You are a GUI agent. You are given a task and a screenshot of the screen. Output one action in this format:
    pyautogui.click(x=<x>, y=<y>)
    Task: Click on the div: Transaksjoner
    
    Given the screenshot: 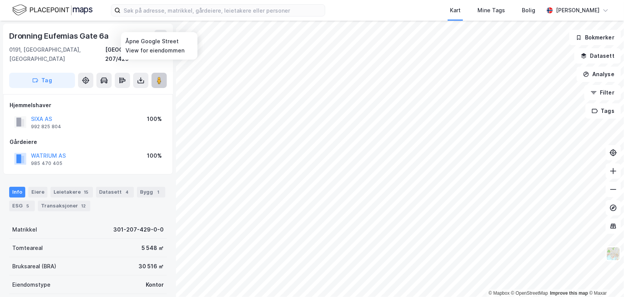 What is the action you would take?
    pyautogui.click(x=64, y=206)
    